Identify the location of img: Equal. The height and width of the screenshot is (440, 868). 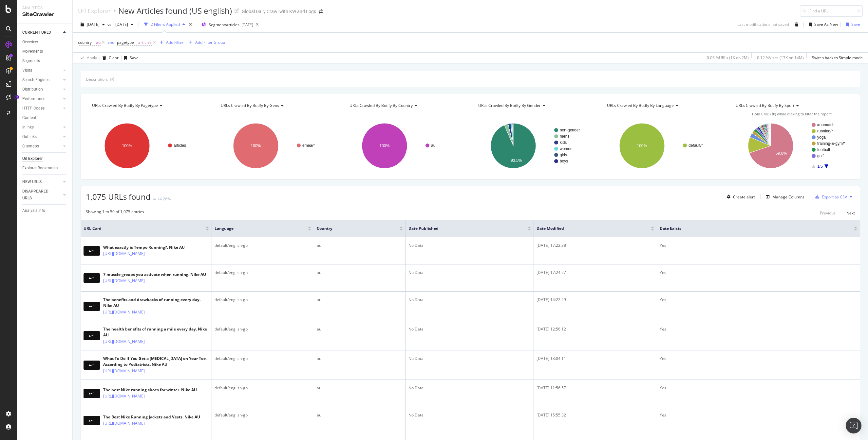
(155, 199).